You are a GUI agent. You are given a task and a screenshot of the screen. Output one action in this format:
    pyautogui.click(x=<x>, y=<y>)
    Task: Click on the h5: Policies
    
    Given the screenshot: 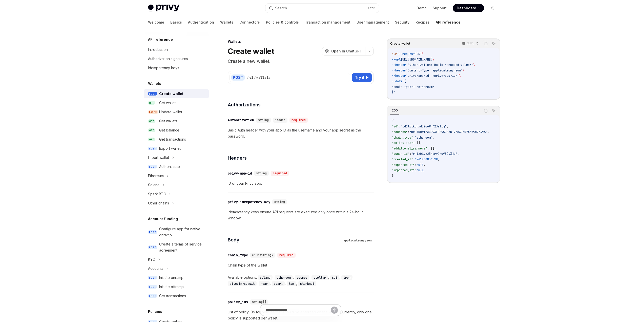 What is the action you would take?
    pyautogui.click(x=155, y=312)
    